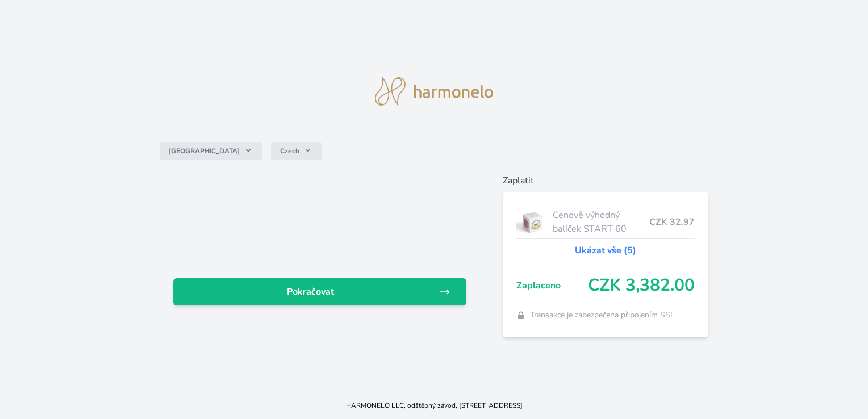 The image size is (868, 419). What do you see at coordinates (671, 222) in the screenshot?
I see `span: CZK 32.97` at bounding box center [671, 222].